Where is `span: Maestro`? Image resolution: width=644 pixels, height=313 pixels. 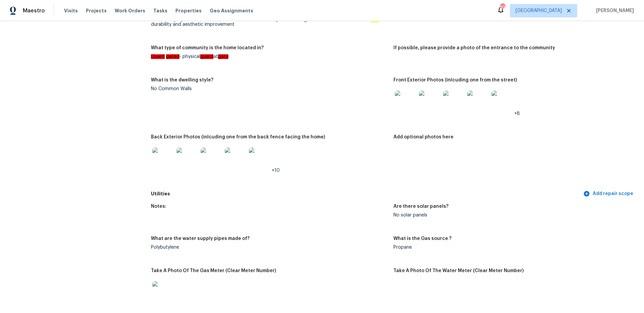
span: Maestro is located at coordinates (34, 11).